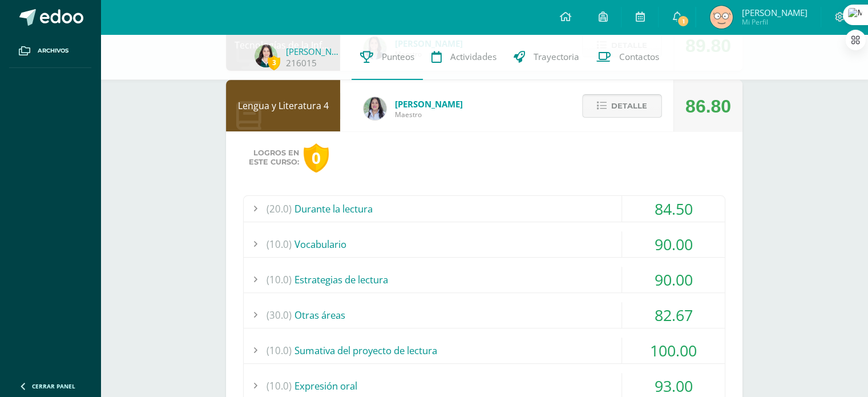 This screenshot has width=868, height=397. I want to click on div: Sumativa del proyecto de lectura, so click(484, 350).